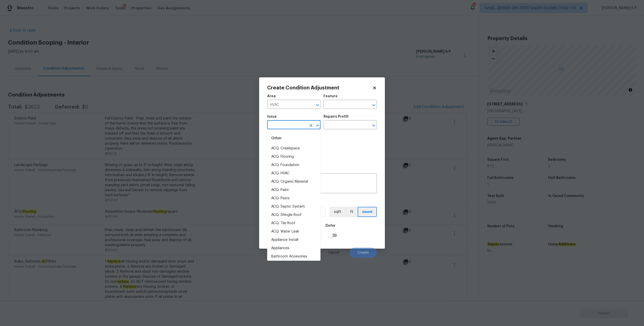 The width and height of the screenshot is (644, 326). I want to click on li: ACQ: Foundation, so click(294, 165).